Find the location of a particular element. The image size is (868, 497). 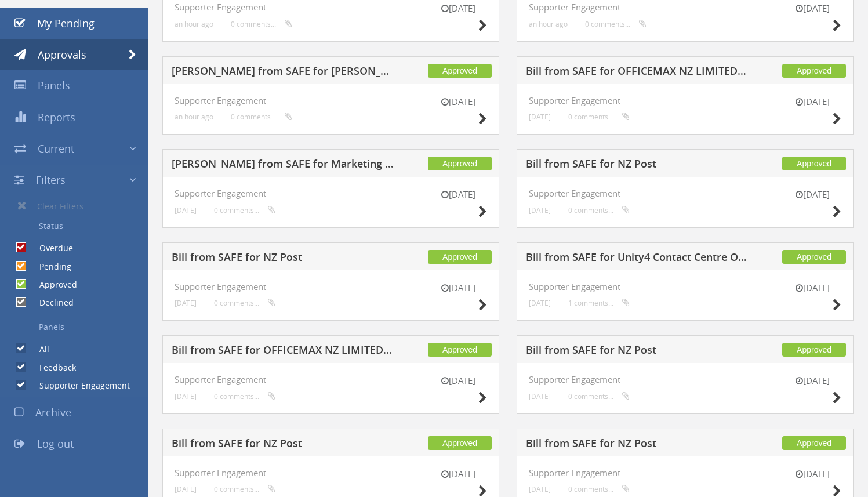

label: Feedback is located at coordinates (51, 368).